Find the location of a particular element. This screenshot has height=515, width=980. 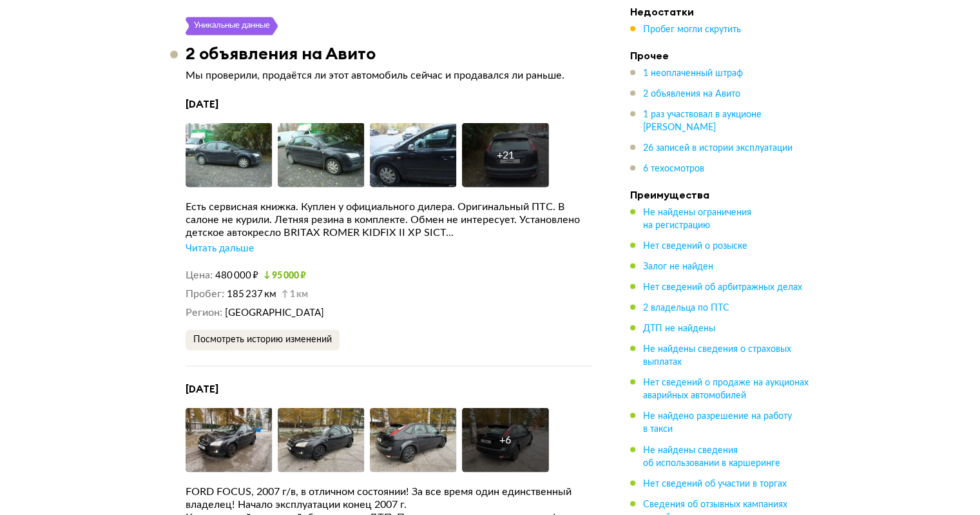

span: ДТП не найдены is located at coordinates (679, 329).